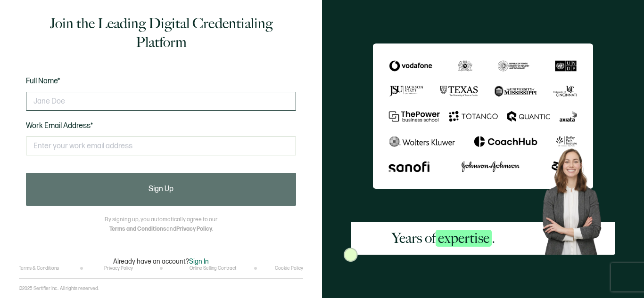 The width and height of the screenshot is (644, 298). I want to click on span: expertise, so click(464, 239).